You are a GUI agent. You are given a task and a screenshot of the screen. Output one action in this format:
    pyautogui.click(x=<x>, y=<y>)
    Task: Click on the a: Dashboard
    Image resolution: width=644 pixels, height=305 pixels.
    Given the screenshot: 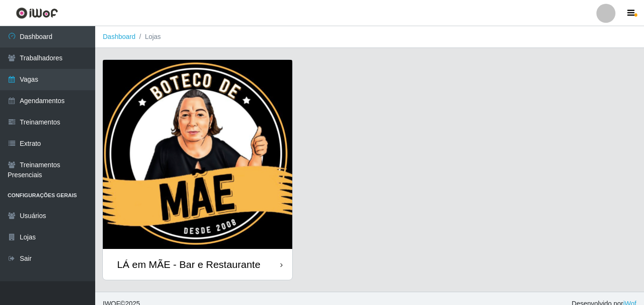 What is the action you would take?
    pyautogui.click(x=119, y=37)
    